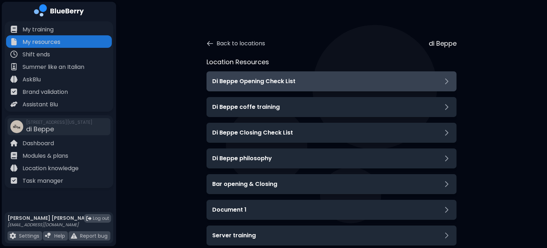 Image resolution: width=547 pixels, height=248 pixels. What do you see at coordinates (17, 127) in the screenshot?
I see `img: company thumbnail` at bounding box center [17, 127].